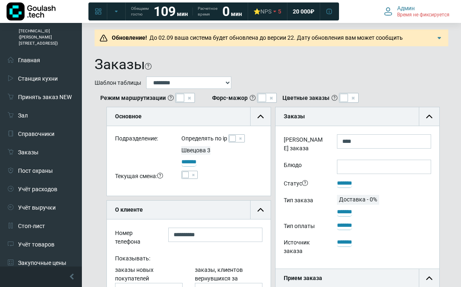 This screenshot has width=461, height=287. What do you see at coordinates (304, 227) in the screenshot?
I see `div: Тип оплаты` at bounding box center [304, 227].